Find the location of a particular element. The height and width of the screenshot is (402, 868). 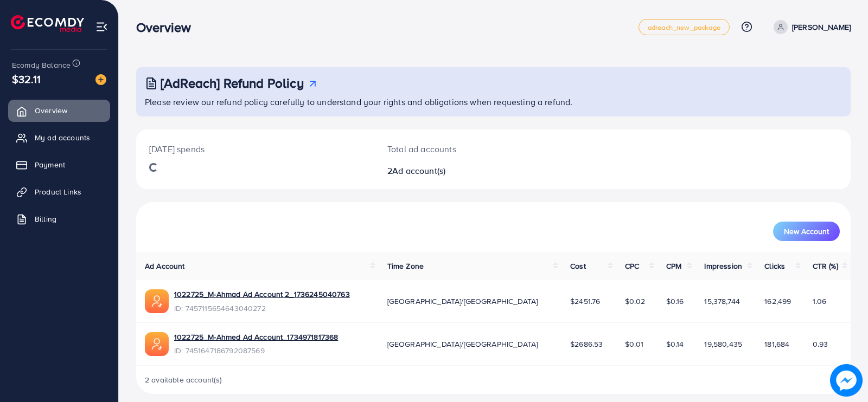

span: Impression is located at coordinates (723, 266).